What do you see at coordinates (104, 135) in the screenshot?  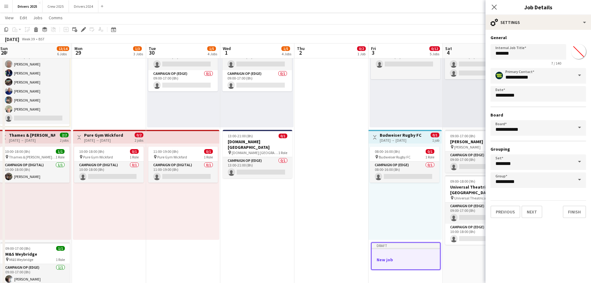 I see `h3: Pure Gym Wickford` at bounding box center [104, 135].